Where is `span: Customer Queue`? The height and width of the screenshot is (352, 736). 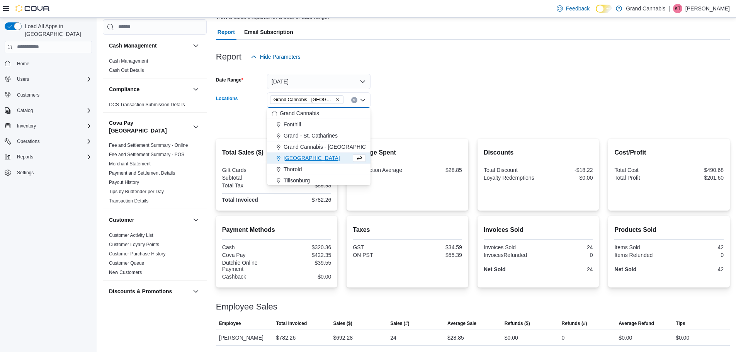 span: Customer Queue is located at coordinates (126, 263).